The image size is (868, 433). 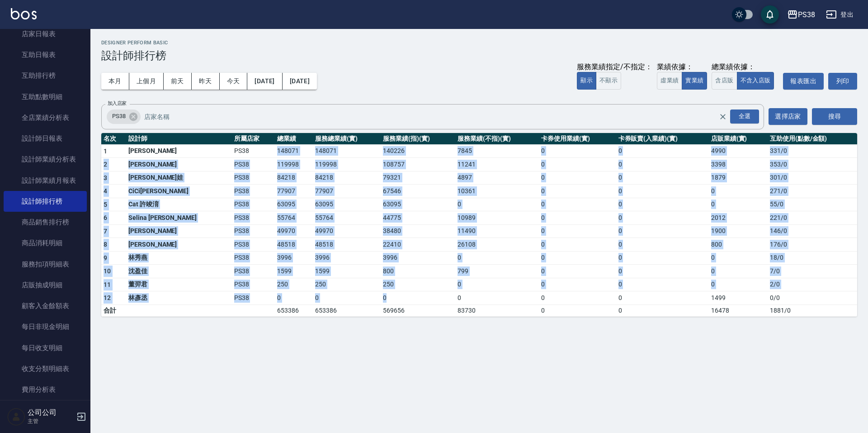 What do you see at coordinates (497, 245) in the screenshot?
I see `td: 26108` at bounding box center [497, 245].